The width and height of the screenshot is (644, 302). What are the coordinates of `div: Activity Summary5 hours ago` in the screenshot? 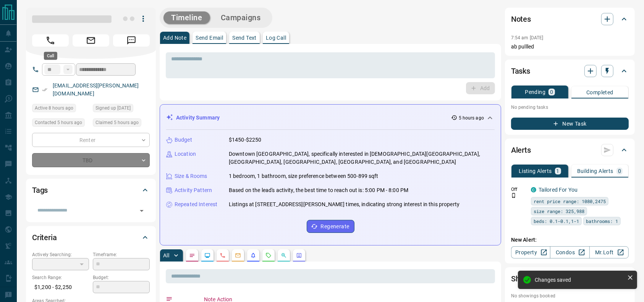 It's located at (330, 117).